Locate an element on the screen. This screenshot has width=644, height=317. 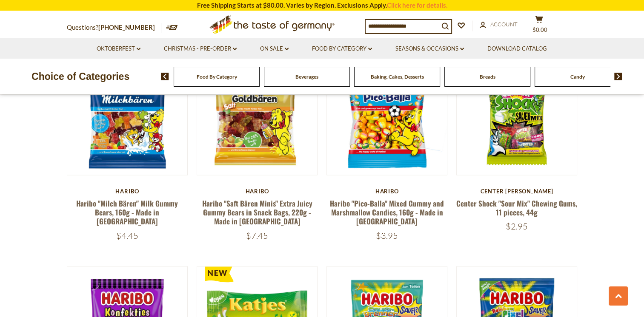
span: Breads is located at coordinates (487, 76).